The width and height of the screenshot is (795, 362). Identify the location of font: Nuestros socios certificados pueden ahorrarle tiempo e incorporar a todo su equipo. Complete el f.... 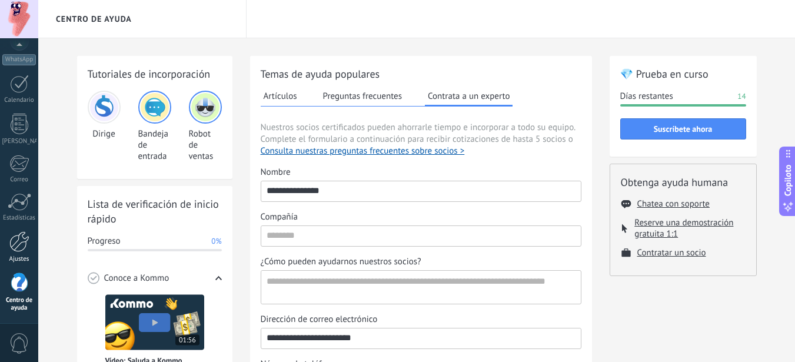
(418, 133).